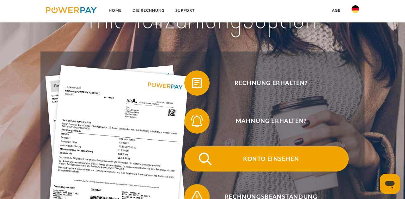 The width and height of the screenshot is (405, 199). Describe the element at coordinates (271, 159) in the screenshot. I see `span: Konto einsehen` at that location.